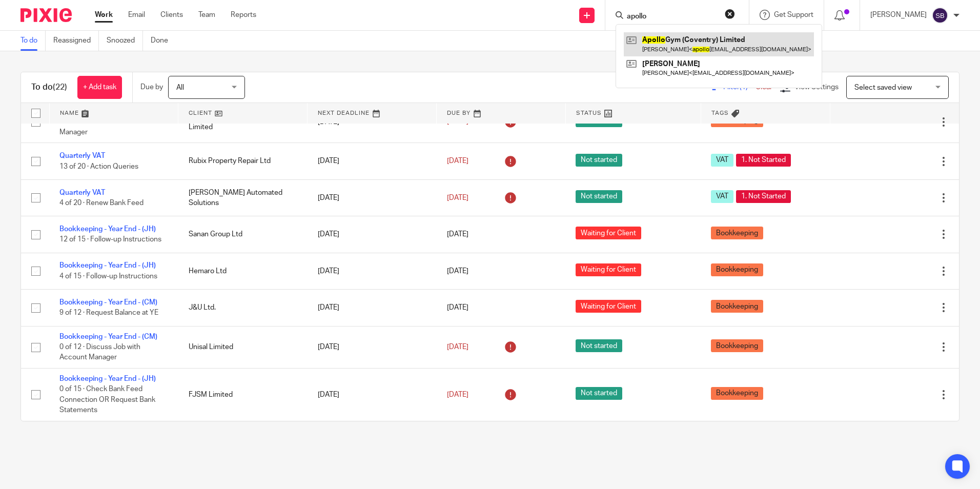 The image size is (980, 489). What do you see at coordinates (100, 87) in the screenshot?
I see `a: + Add task` at bounding box center [100, 87].